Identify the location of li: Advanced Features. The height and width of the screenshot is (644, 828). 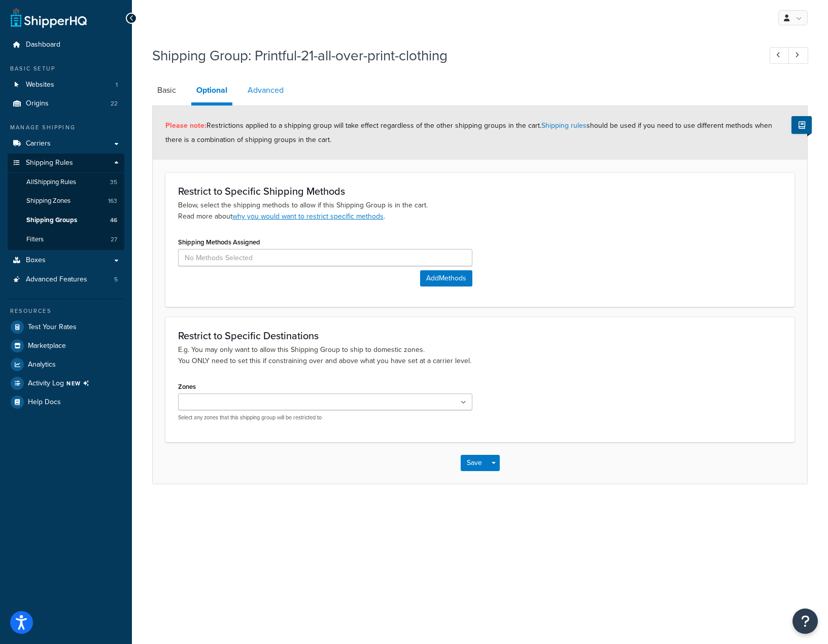
(66, 279).